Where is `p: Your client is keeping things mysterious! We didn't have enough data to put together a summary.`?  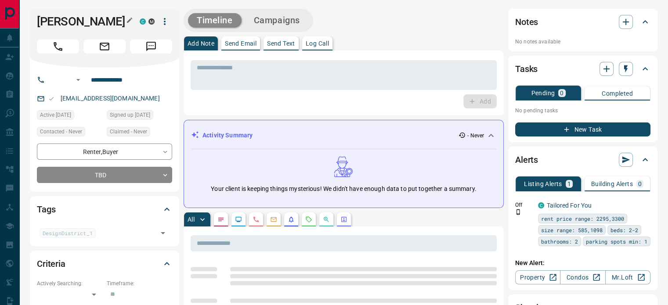 p: Your client is keeping things mysterious! We didn't have enough data to put together a summary. is located at coordinates (343, 189).